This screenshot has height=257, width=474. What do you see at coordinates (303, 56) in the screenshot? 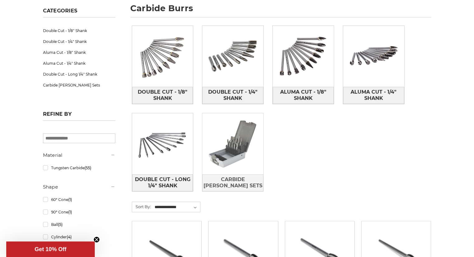
I see `img: Aluma Cut - 1/8" Shank` at bounding box center [303, 56].